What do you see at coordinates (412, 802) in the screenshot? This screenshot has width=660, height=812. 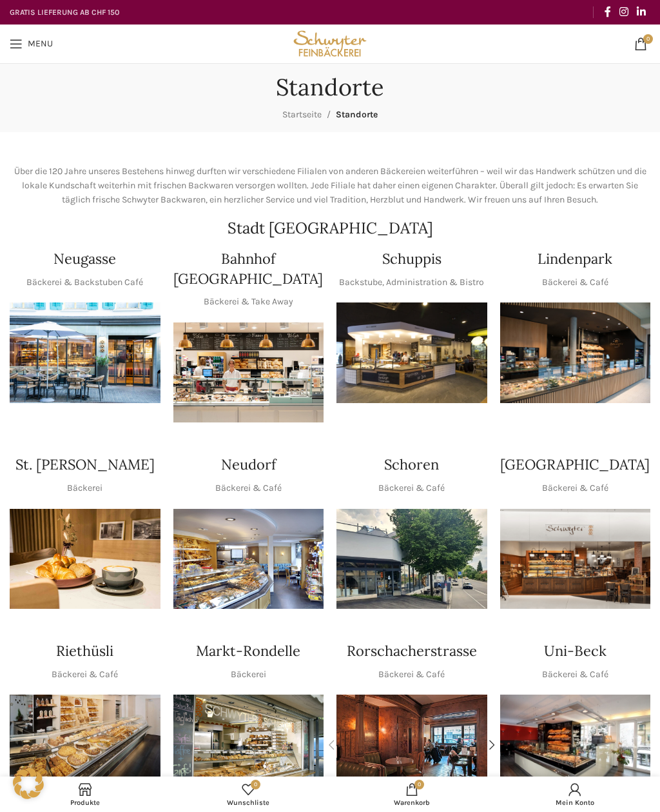 I see `span: Warenkorb` at bounding box center [412, 802].